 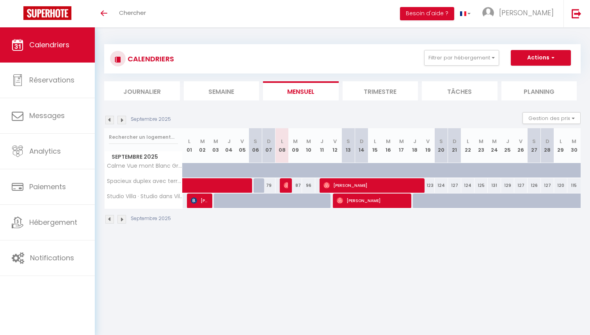 What do you see at coordinates (229, 145) in the screenshot?
I see `th: 04` at bounding box center [229, 145].